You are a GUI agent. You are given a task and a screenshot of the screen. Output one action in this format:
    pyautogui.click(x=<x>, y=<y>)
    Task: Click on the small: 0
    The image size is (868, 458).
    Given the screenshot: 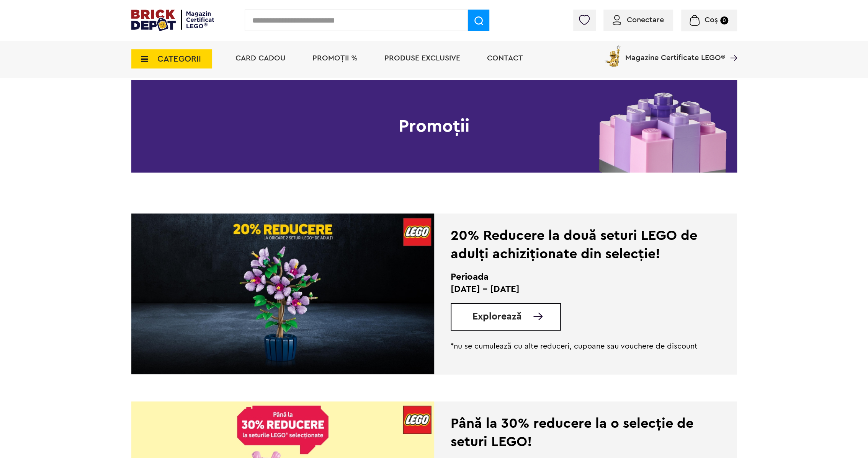 What is the action you would take?
    pyautogui.click(x=724, y=20)
    